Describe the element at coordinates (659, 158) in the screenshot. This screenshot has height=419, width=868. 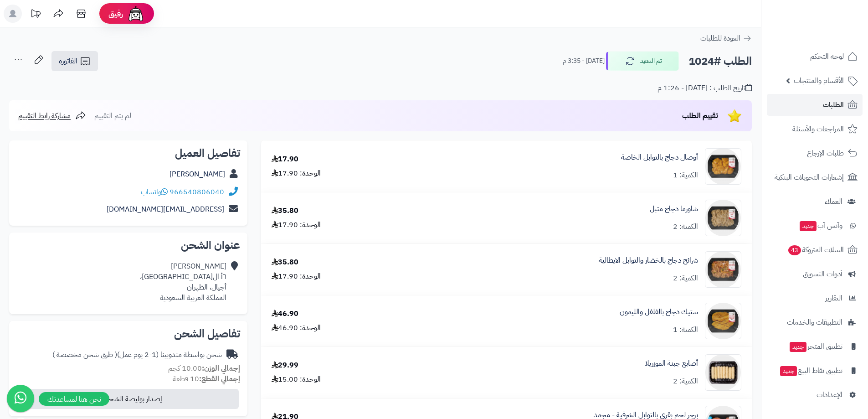
I see `a: أوصال دجاج بالتوابل الخاصة` at that location.